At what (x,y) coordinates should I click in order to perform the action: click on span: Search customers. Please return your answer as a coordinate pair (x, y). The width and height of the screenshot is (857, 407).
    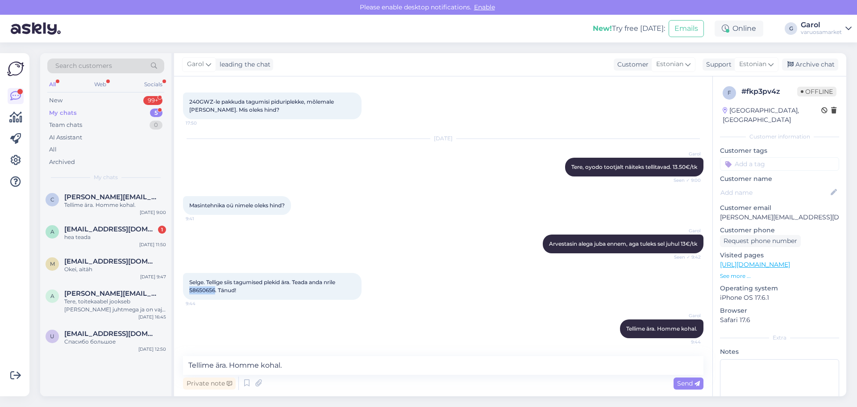
    Looking at the image, I should click on (83, 66).